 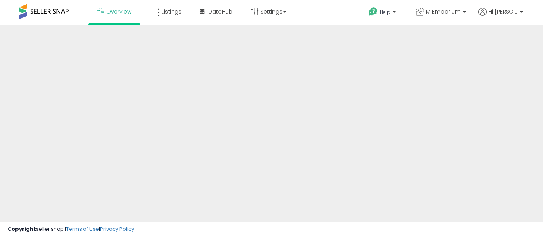 What do you see at coordinates (373, 12) in the screenshot?
I see `i: Get Help` at bounding box center [373, 12].